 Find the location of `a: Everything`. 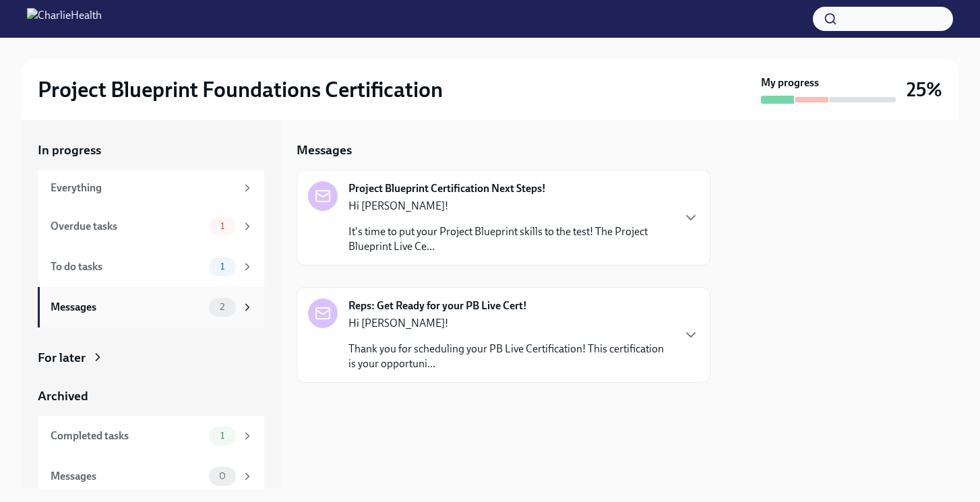

a: Everything is located at coordinates (151, 188).